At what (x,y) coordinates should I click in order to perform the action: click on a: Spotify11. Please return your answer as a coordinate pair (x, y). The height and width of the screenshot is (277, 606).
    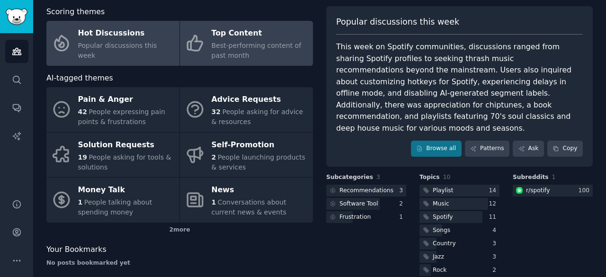
    Looking at the image, I should click on (459, 217).